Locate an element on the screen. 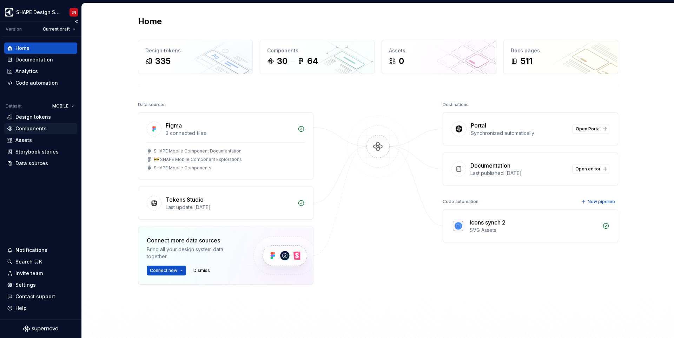 This screenshot has height=338, width=674. button: Help is located at coordinates (41, 308).